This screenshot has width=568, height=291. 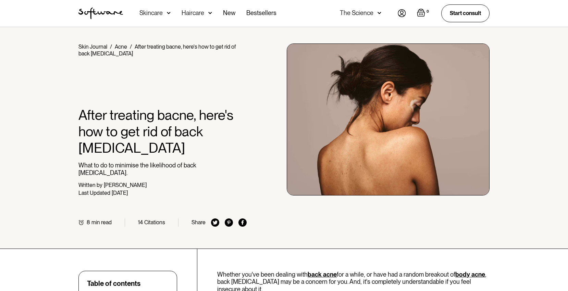 What do you see at coordinates (93, 47) in the screenshot?
I see `a: Skin Journal` at bounding box center [93, 47].